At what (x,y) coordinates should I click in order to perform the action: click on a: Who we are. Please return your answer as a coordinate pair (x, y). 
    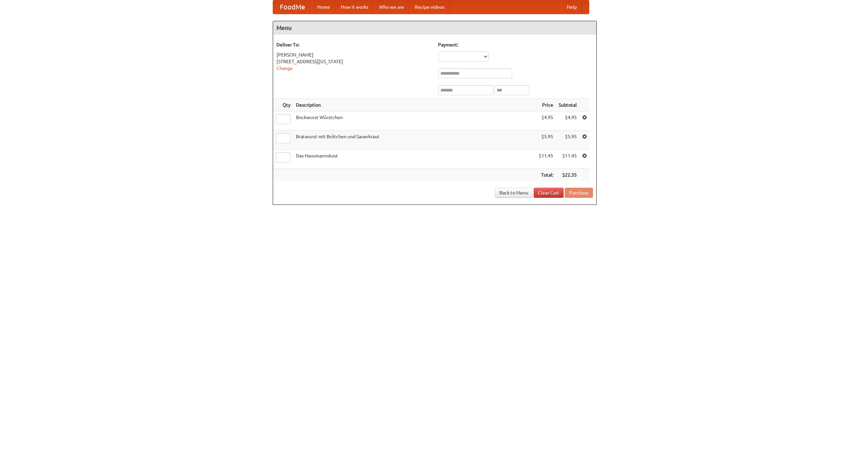
    Looking at the image, I should click on (392, 7).